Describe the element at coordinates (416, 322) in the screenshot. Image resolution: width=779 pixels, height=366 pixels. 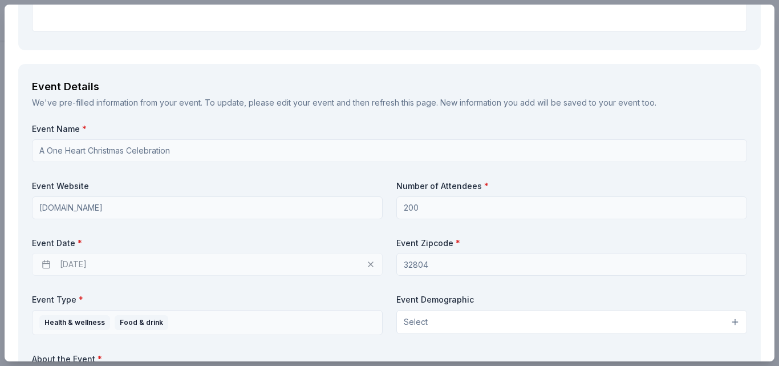
I see `span: Select` at that location.